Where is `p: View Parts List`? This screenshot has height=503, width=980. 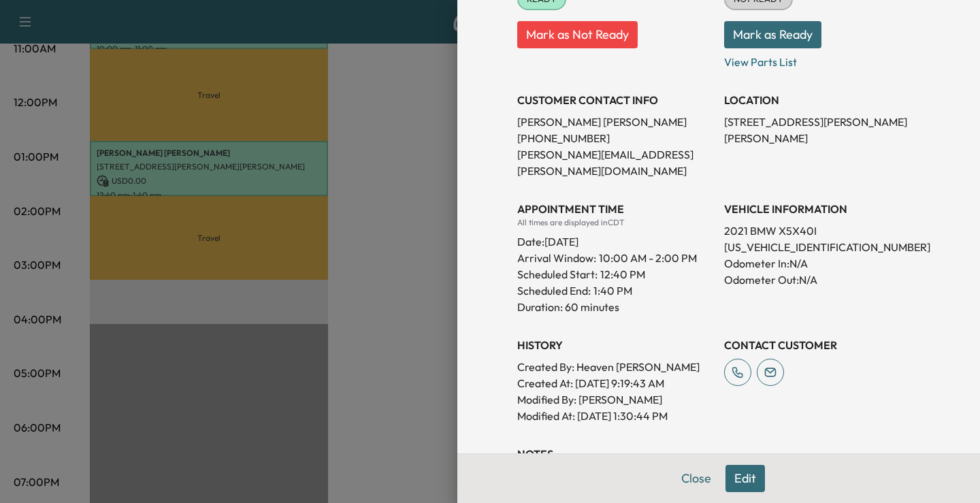
p: View Parts List is located at coordinates (822, 59).